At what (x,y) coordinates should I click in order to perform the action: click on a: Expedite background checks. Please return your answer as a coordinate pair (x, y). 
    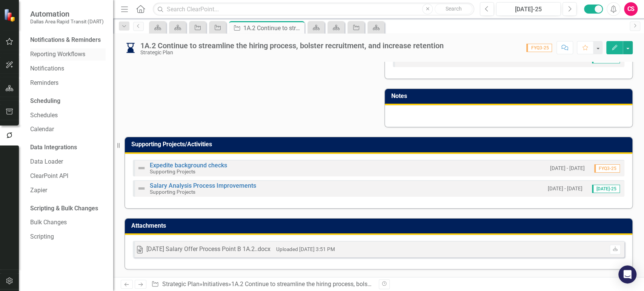
    Looking at the image, I should click on (188, 165).